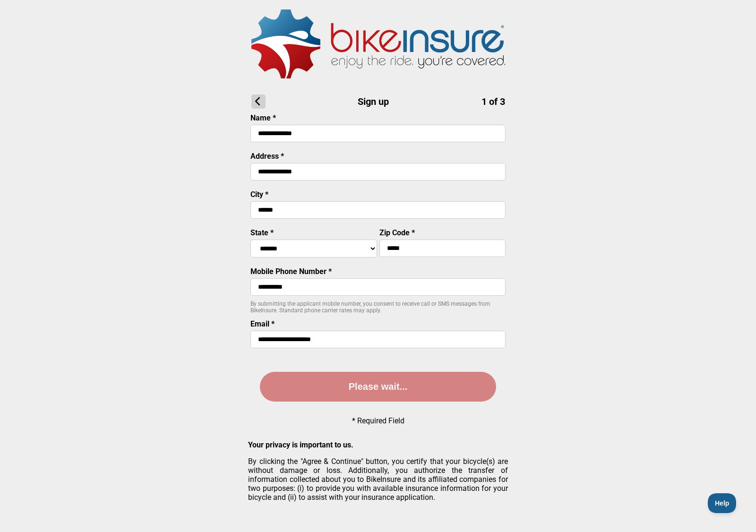 This screenshot has width=756, height=532. Describe the element at coordinates (262, 324) in the screenshot. I see `label: Email *` at that location.